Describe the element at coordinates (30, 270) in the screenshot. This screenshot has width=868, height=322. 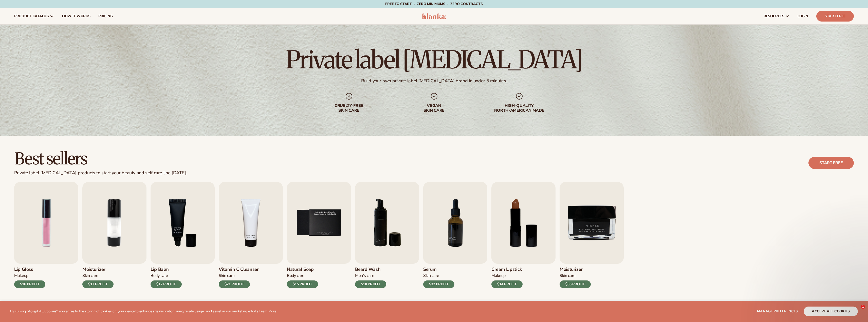
I see `h3: Lip Gloss` at that location.